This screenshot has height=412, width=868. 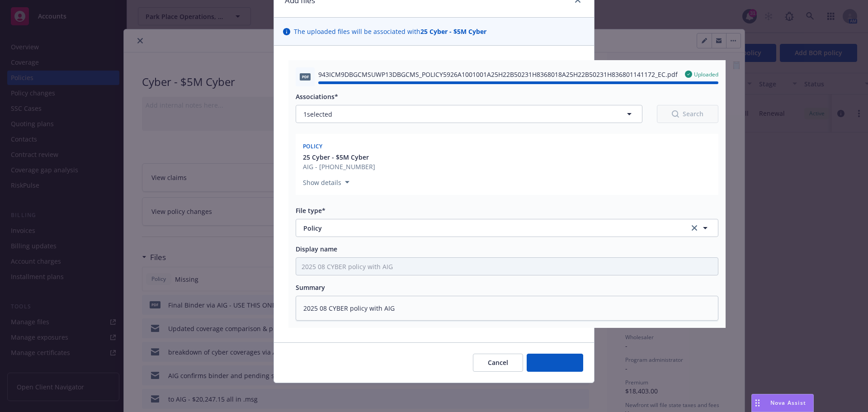 I want to click on span: Summary, so click(x=310, y=287).